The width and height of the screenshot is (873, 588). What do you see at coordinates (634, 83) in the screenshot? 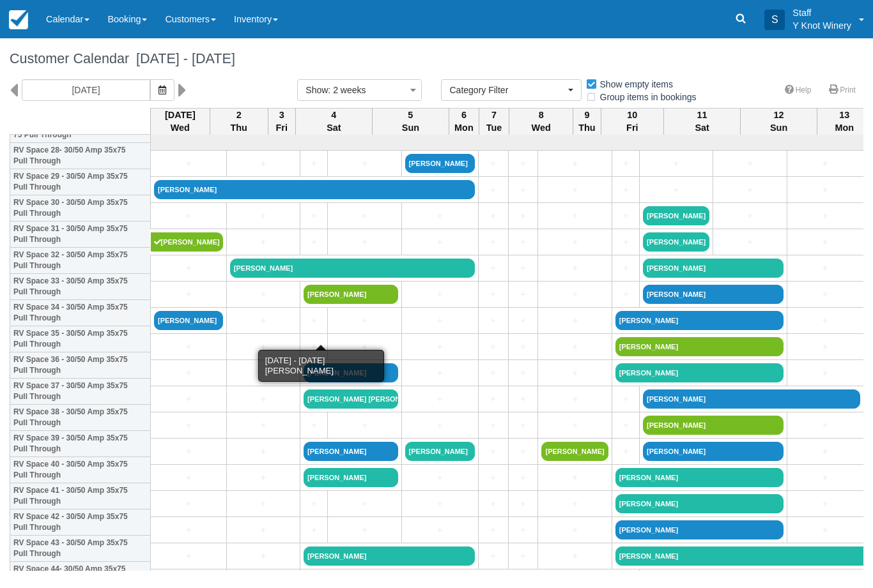
I see `span: Show empty items` at bounding box center [634, 83].